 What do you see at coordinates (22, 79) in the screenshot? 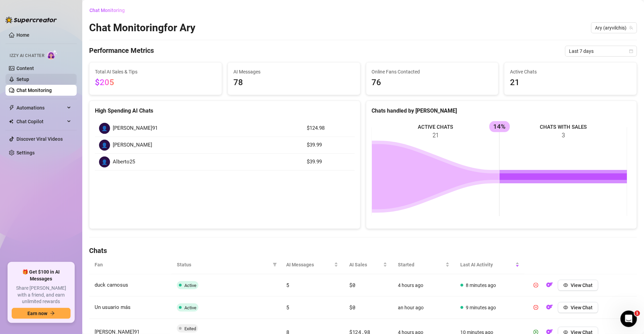
I see `a: Setup` at bounding box center [22, 79].